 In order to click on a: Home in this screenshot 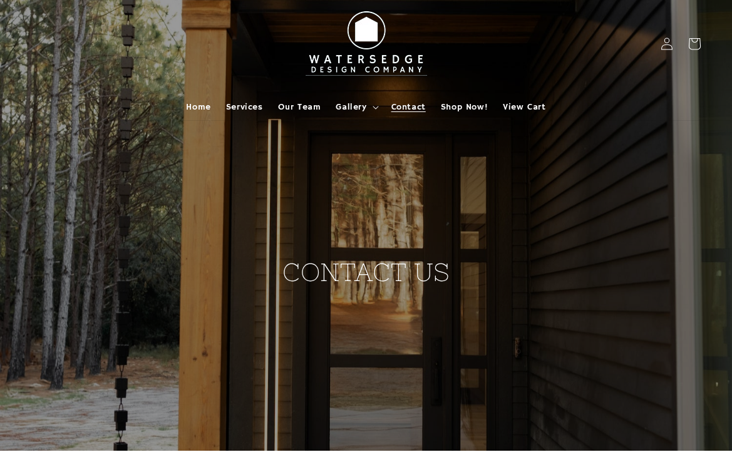, I will do `click(198, 107)`.